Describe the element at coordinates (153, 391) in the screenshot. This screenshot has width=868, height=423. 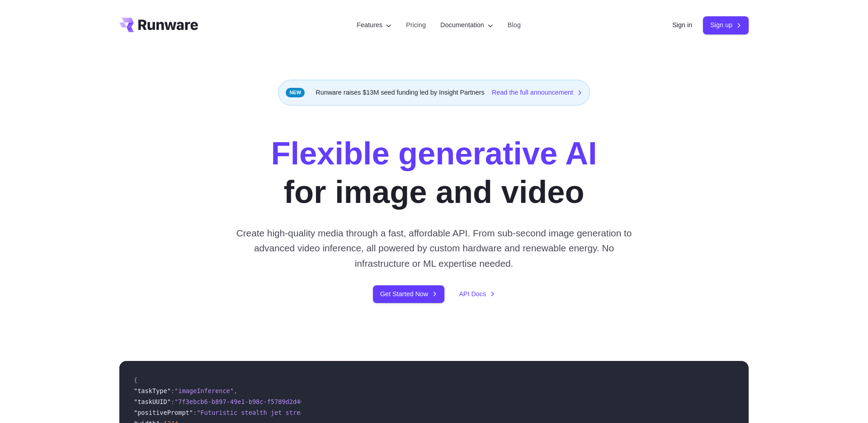
I see `span: "taskType"` at that location.